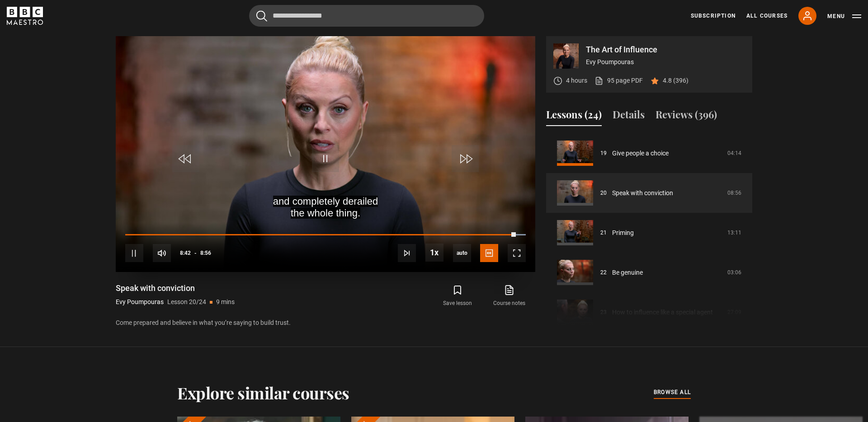 This screenshot has width=868, height=422. Describe the element at coordinates (673, 393) in the screenshot. I see `a: browse all` at that location.